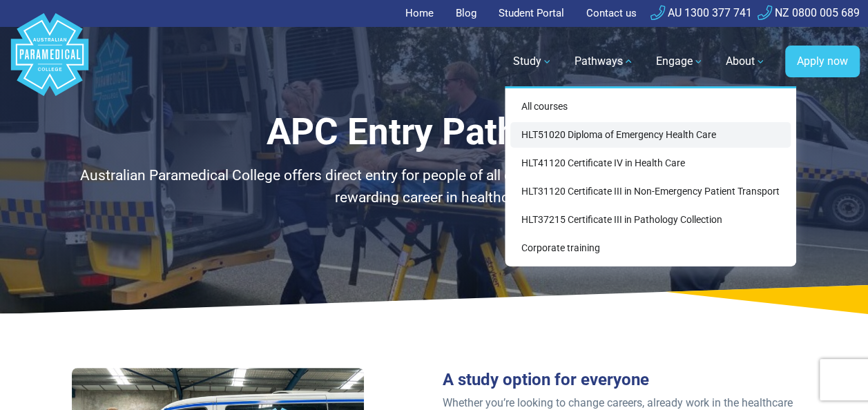 The width and height of the screenshot is (868, 410). I want to click on a: Engage, so click(680, 61).